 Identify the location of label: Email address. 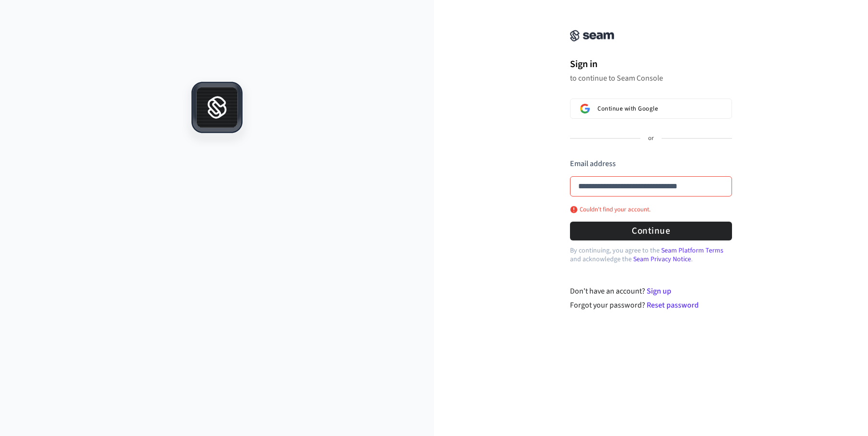
(593, 164).